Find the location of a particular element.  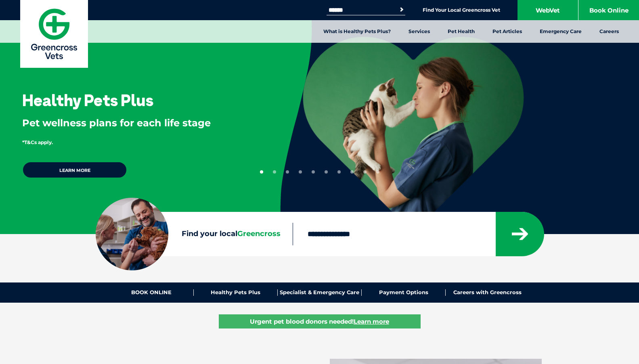

h3: Healthy Pets Plus is located at coordinates (88, 100).